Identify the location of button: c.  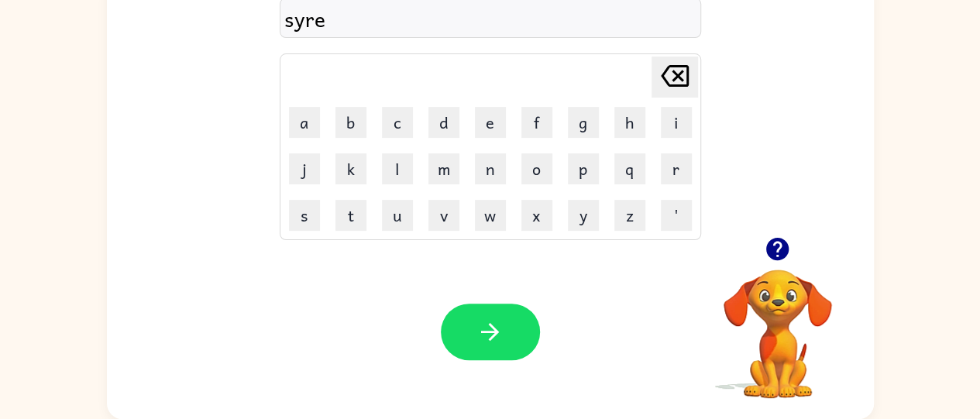
(397, 122).